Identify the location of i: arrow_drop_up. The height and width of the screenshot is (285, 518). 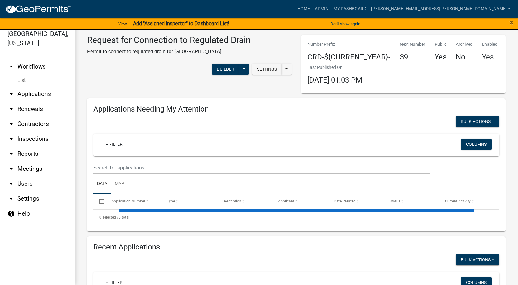
(11, 67).